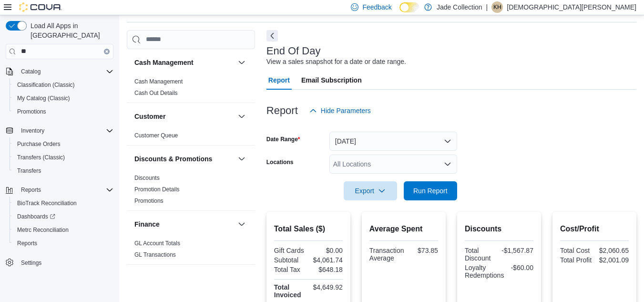 Image resolution: width=644 pixels, height=302 pixels. I want to click on div: $0.00, so click(326, 251).